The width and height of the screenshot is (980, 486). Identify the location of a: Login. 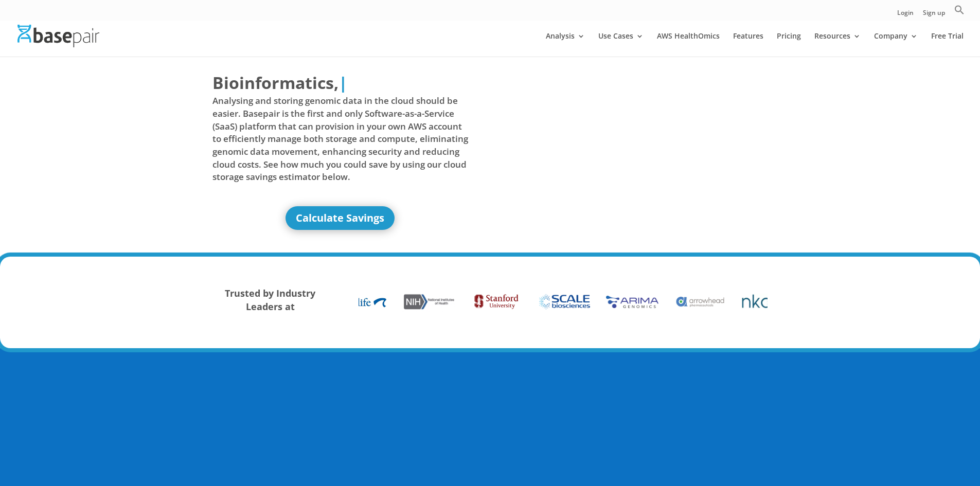
(905, 15).